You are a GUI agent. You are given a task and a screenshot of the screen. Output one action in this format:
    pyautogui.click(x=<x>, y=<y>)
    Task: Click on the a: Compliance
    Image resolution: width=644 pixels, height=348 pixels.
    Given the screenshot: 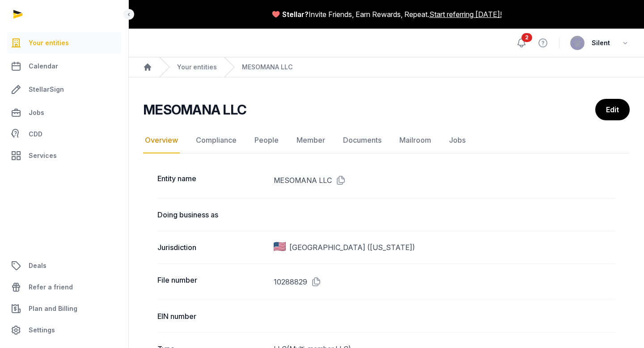 What is the action you would take?
    pyautogui.click(x=216, y=141)
    